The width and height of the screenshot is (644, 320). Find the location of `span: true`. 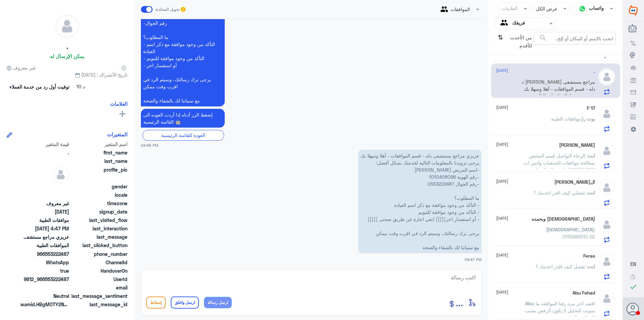

span: true is located at coordinates (44, 271).